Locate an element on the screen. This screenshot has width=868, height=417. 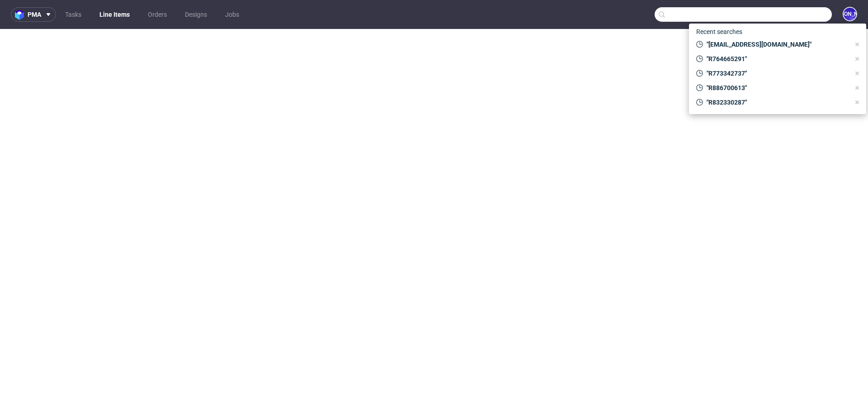
a: Tasks is located at coordinates (73, 14).